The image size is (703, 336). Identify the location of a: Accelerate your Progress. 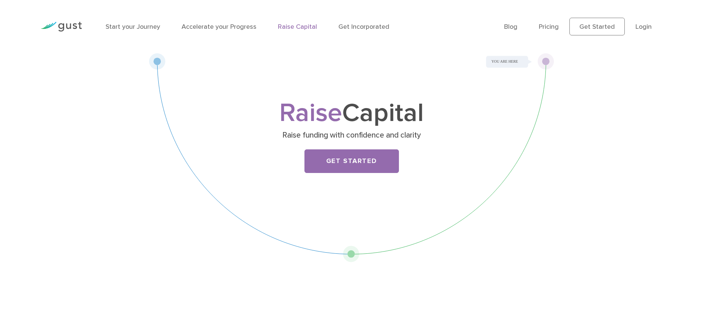
(219, 27).